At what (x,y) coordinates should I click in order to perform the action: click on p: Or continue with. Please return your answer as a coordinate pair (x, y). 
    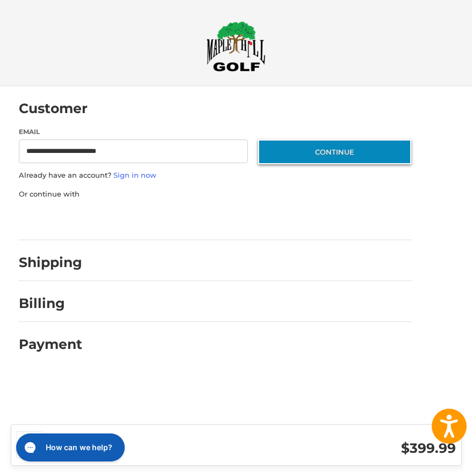
    Looking at the image, I should click on (215, 195).